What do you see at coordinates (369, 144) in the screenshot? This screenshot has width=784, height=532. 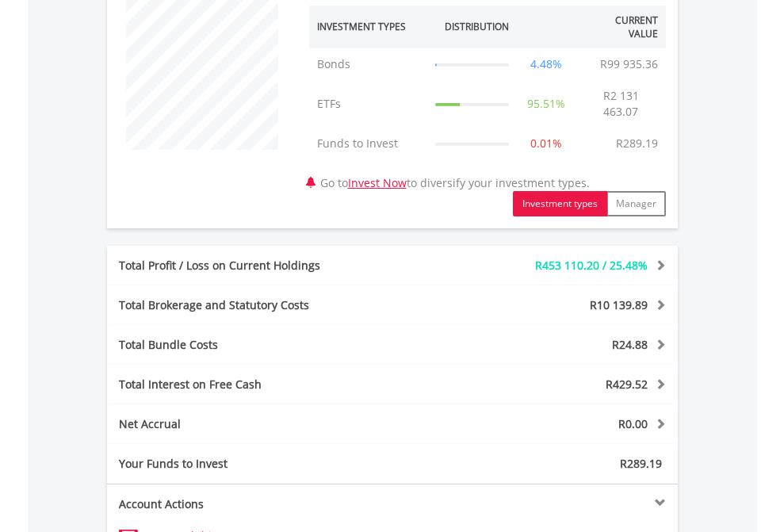 I see `td: Funds to Invest` at bounding box center [369, 144].